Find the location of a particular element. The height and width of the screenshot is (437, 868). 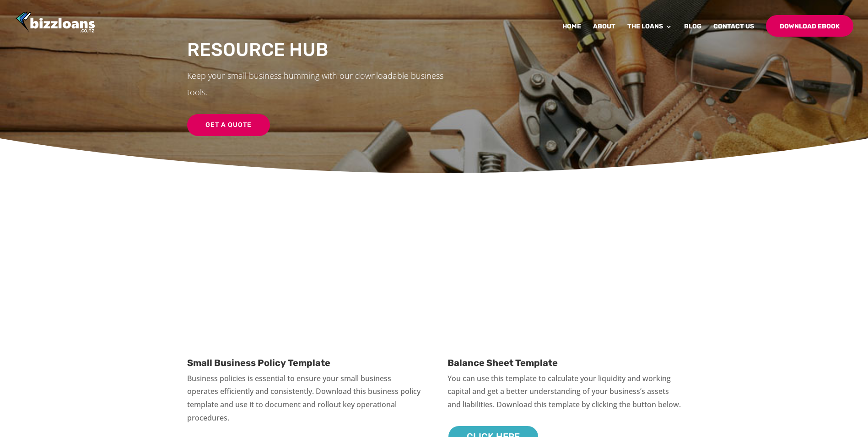

a: About is located at coordinates (604, 34).